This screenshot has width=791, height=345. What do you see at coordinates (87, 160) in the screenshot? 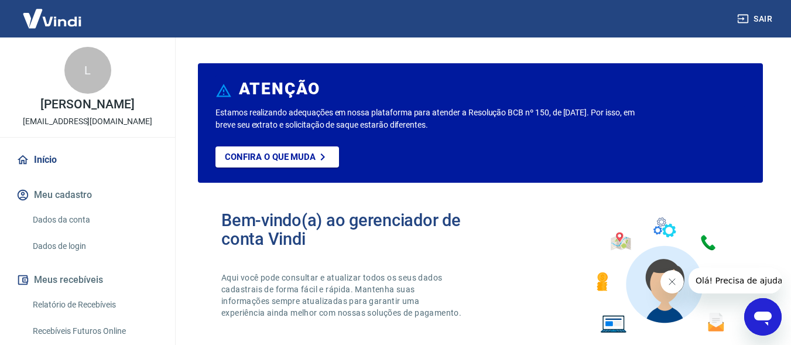
I see `a: Início` at bounding box center [87, 160].